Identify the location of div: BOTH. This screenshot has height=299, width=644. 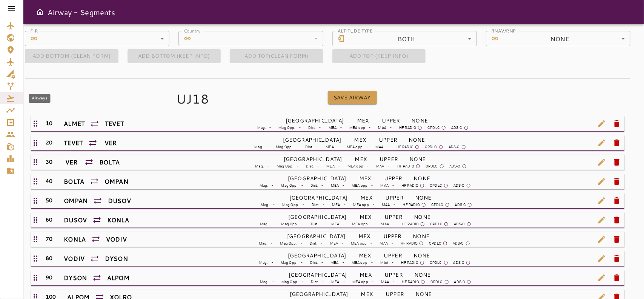
(412, 39).